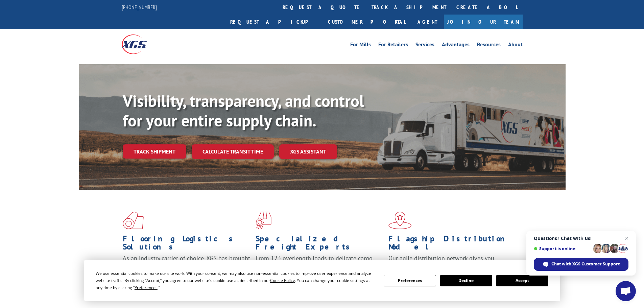 The height and width of the screenshot is (308, 644). Describe the element at coordinates (393, 45) in the screenshot. I see `a: For Retailers` at that location.